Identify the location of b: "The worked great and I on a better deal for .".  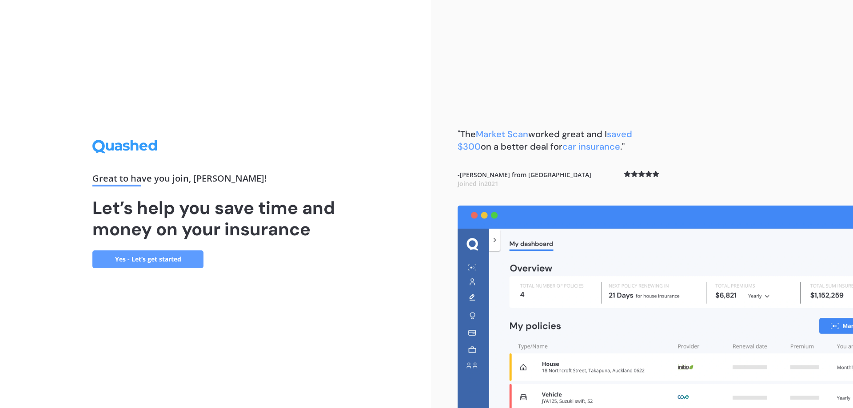
(545, 140).